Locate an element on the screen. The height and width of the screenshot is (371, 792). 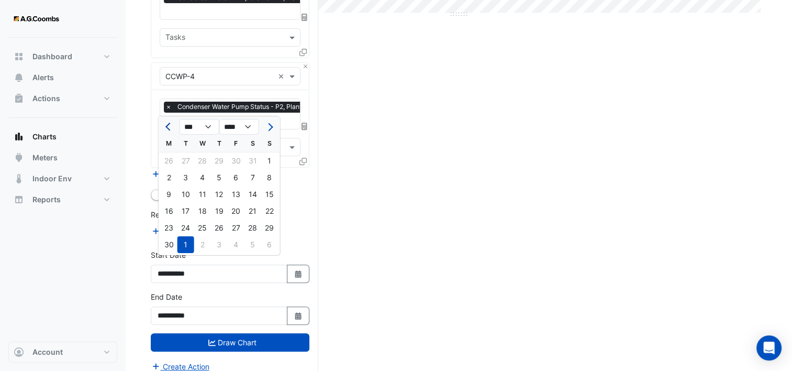
div: Tuesday, May 27, 2025 is located at coordinates (186, 161).